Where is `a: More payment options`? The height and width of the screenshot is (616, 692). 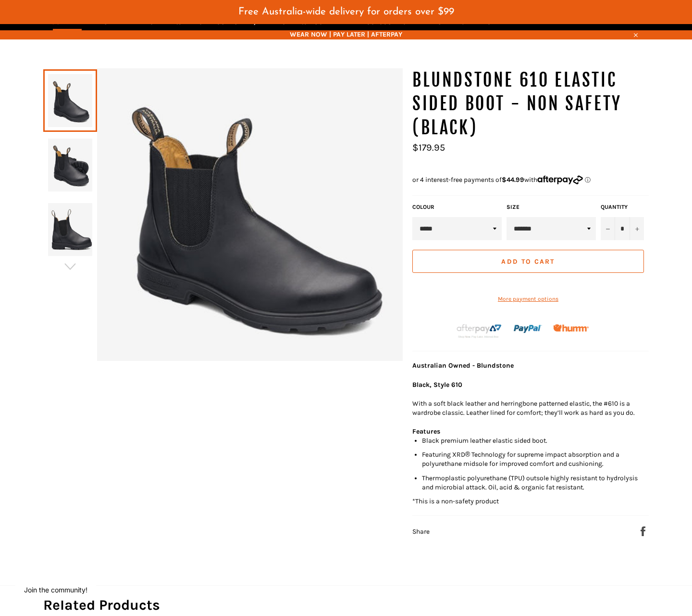 a: More payment options is located at coordinates (528, 299).